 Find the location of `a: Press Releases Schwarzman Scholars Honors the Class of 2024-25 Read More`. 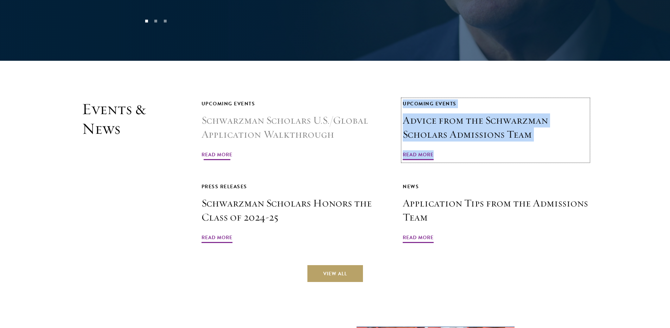

a: Press Releases Schwarzman Scholars Honors the Class of 2024-25 Read More is located at coordinates (294, 213).